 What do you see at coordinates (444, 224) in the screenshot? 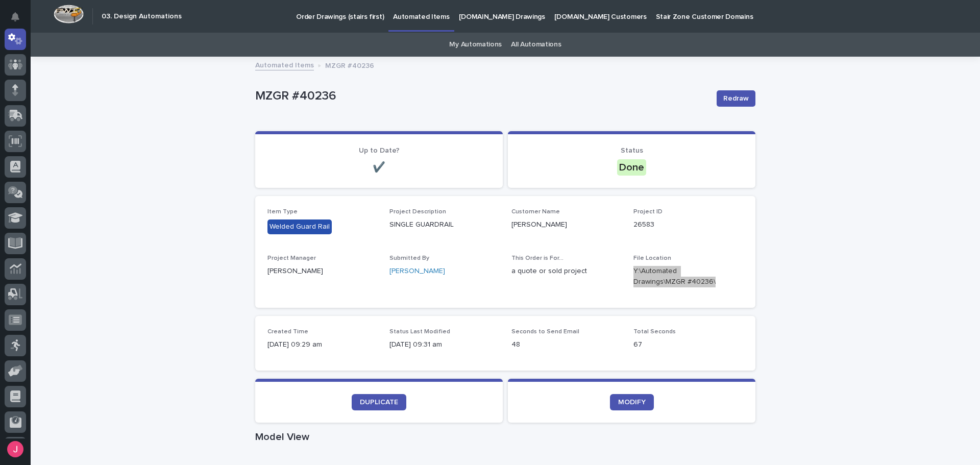
I see `p: SINGLE GUARDRAIL` at bounding box center [444, 224].